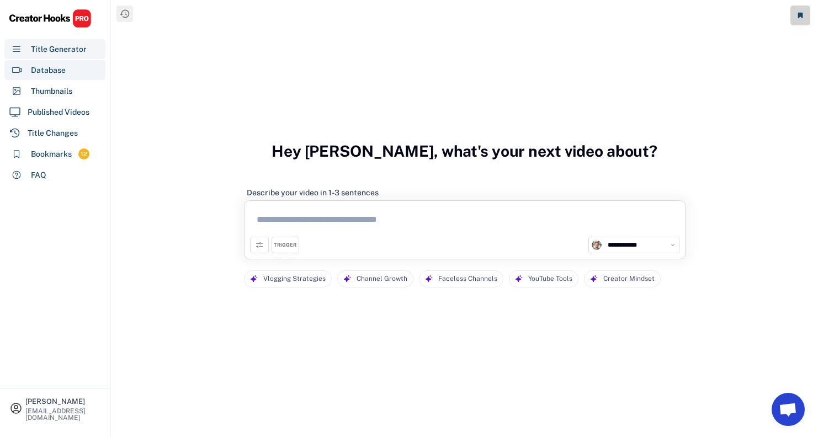 This screenshot has width=818, height=437. What do you see at coordinates (51, 91) in the screenshot?
I see `div: Thumbnails` at bounding box center [51, 91].